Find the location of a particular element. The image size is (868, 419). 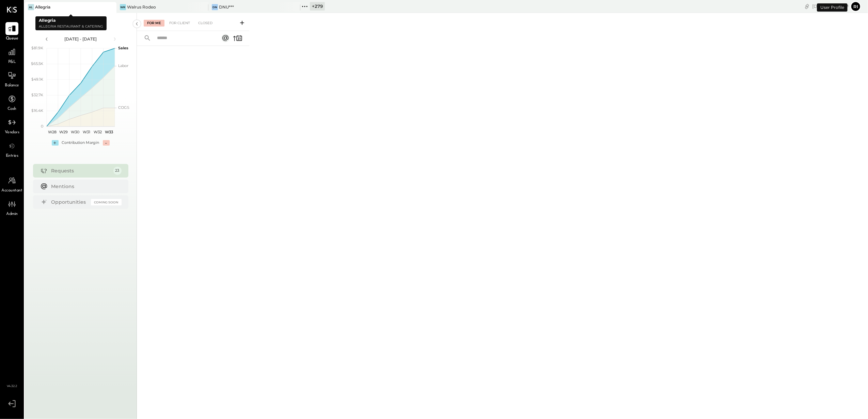

a: P&L is located at coordinates (12, 56).